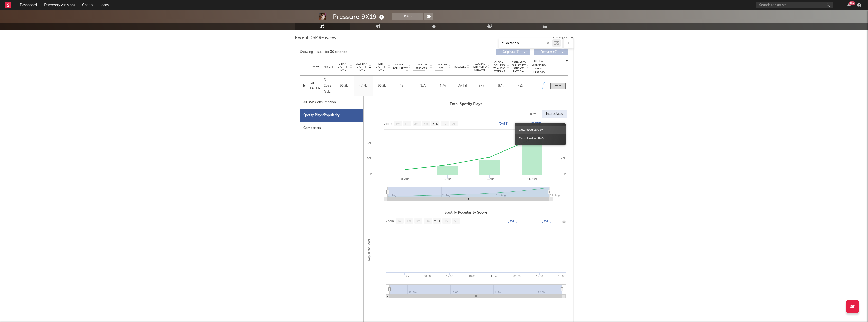 Image resolution: width=868 pixels, height=322 pixels. I want to click on div: <5%, so click(520, 86).